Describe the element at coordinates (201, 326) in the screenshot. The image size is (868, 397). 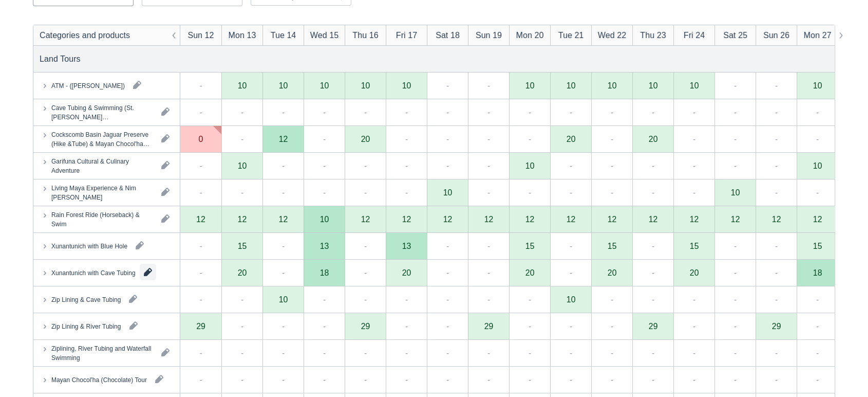
I see `div: 29` at that location.